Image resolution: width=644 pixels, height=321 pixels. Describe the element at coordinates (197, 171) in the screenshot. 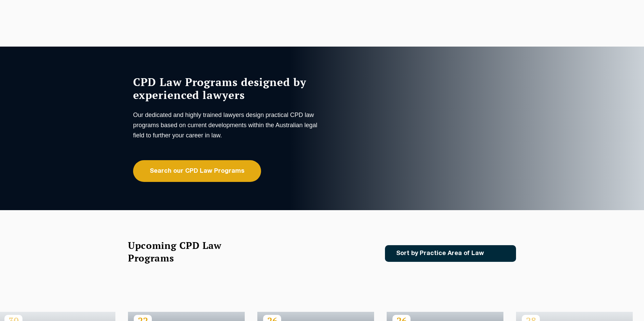

I see `a: Search our CPD Law Programs` at that location.